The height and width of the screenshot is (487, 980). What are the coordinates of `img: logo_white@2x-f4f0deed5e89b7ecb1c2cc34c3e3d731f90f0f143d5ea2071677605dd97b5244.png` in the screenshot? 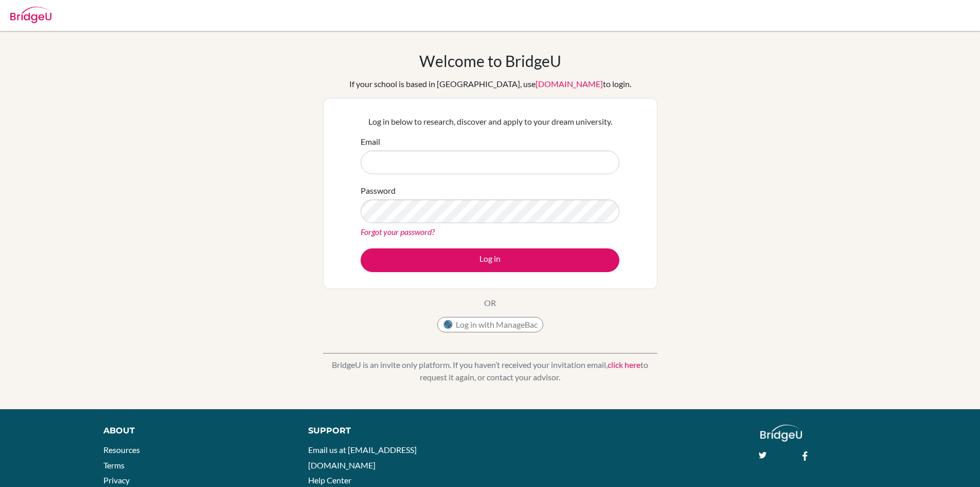 It's located at (781, 432).